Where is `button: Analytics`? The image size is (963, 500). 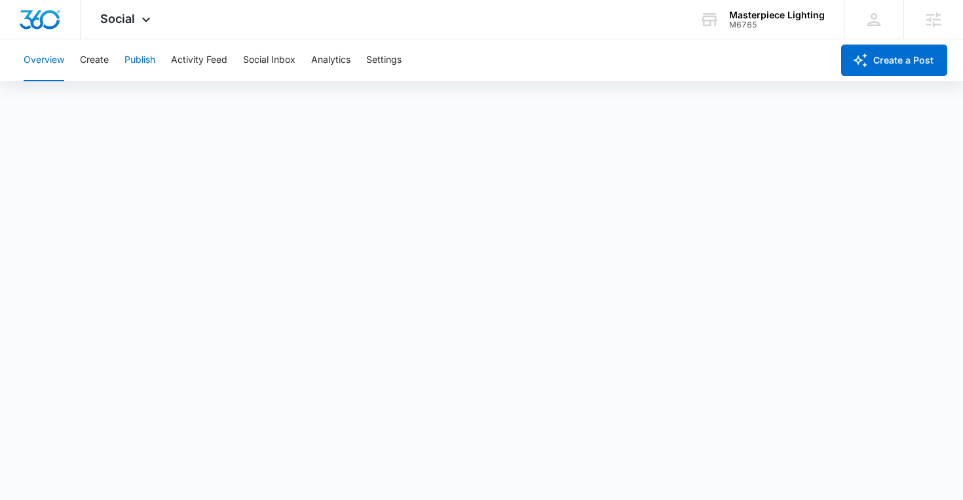 button: Analytics is located at coordinates (331, 60).